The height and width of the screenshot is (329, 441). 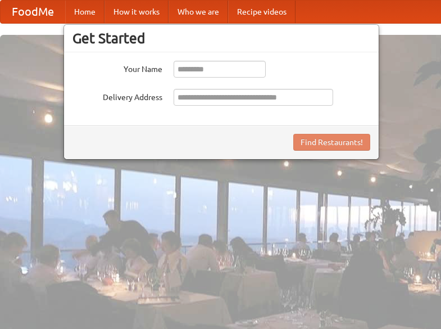 What do you see at coordinates (33, 12) in the screenshot?
I see `a: FoodMe` at bounding box center [33, 12].